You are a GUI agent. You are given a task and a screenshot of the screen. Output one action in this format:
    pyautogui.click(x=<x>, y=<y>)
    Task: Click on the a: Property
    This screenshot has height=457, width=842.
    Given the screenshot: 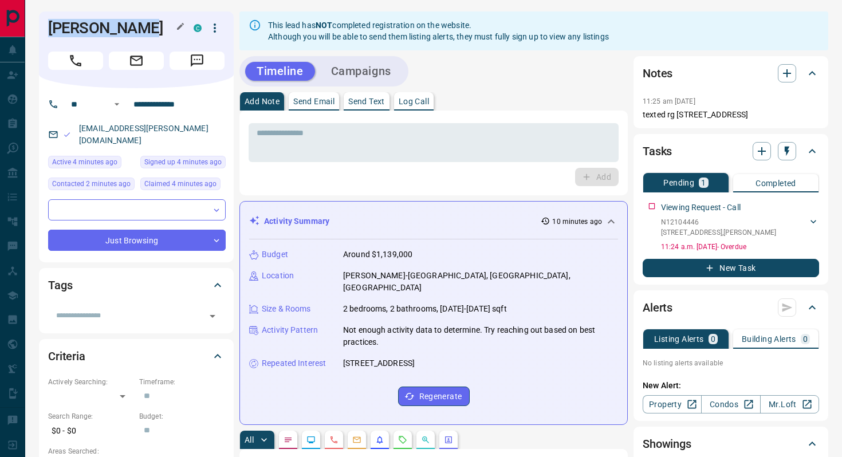 What is the action you would take?
    pyautogui.click(x=672, y=404)
    